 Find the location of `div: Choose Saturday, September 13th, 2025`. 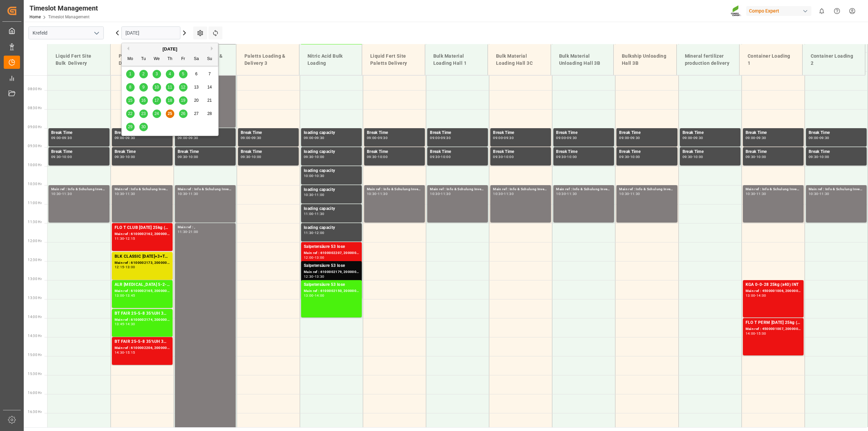

div: Choose Saturday, September 13th, 2025 is located at coordinates (196, 87).